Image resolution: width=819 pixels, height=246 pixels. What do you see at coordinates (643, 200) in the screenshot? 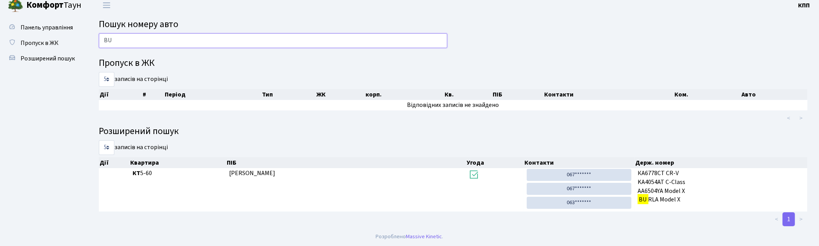
I see `mark: BU` at bounding box center [643, 200].